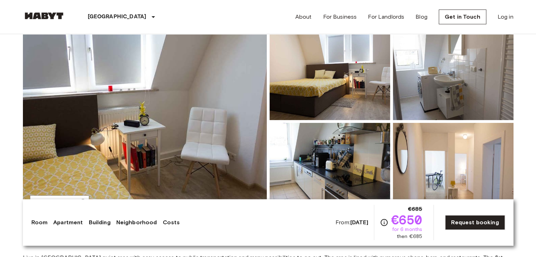 This screenshot has height=257, width=536. I want to click on a: Apartment, so click(68, 223).